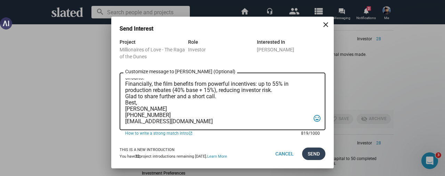 This screenshot has width=445, height=176. What do you see at coordinates (154, 53) in the screenshot?
I see `div: Millionaires of Love - The Raga of the Dunes` at bounding box center [154, 53].